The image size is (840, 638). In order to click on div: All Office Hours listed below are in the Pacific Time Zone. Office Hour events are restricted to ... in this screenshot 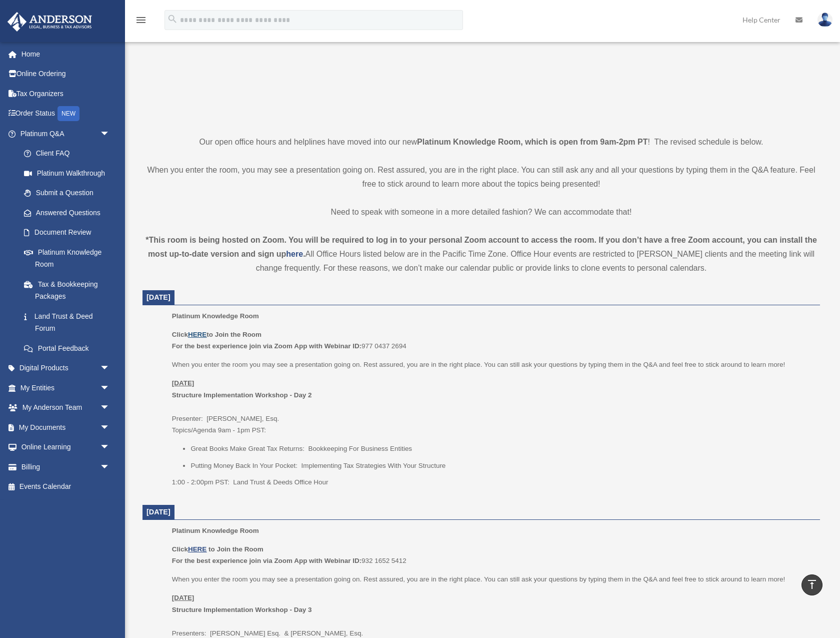, I will do `click(481, 254)`.